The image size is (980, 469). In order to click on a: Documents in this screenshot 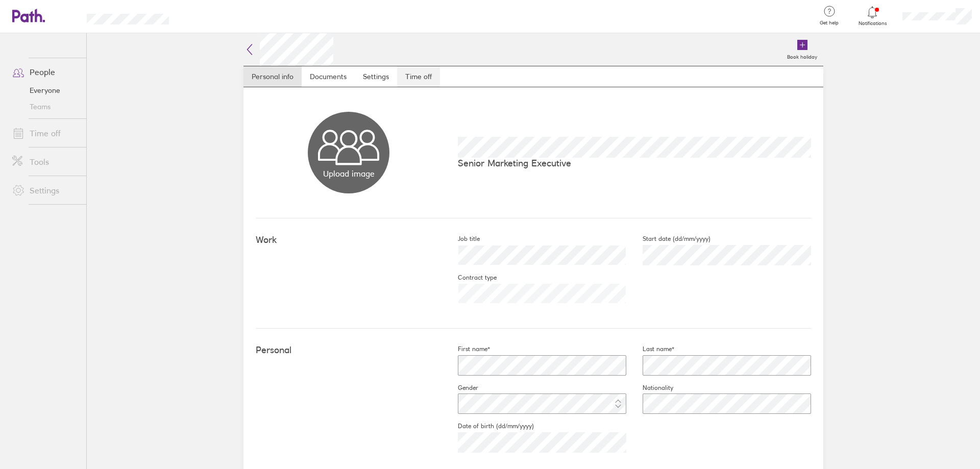, I will do `click(328, 77)`.